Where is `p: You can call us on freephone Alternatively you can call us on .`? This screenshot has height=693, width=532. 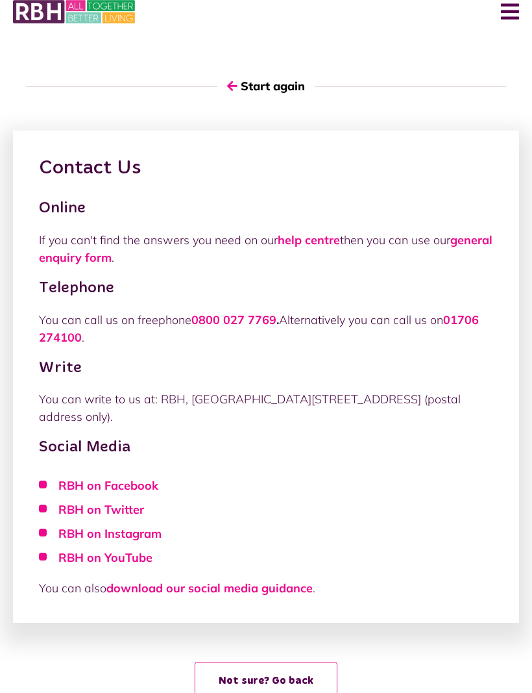
p: You can call us on freephone Alternatively you can call us on . is located at coordinates (266, 329).